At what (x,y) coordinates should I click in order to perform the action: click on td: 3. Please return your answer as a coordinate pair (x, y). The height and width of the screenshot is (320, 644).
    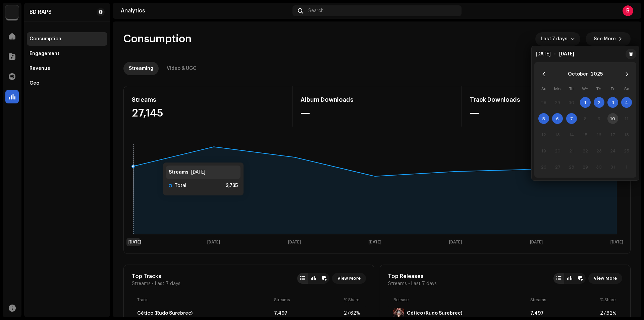
    Looking at the image, I should click on (612, 102).